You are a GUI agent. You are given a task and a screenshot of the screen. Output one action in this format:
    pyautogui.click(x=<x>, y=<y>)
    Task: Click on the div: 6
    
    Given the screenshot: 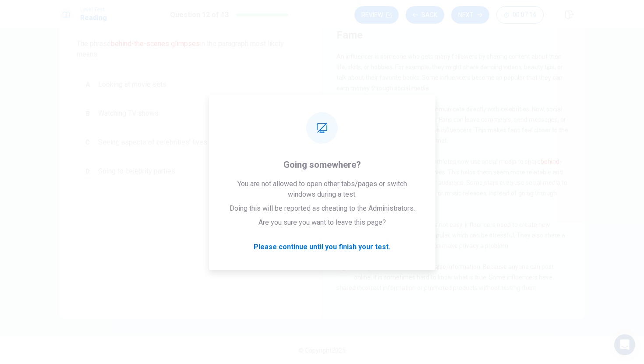 What is the action you would take?
    pyautogui.click(x=344, y=268)
    